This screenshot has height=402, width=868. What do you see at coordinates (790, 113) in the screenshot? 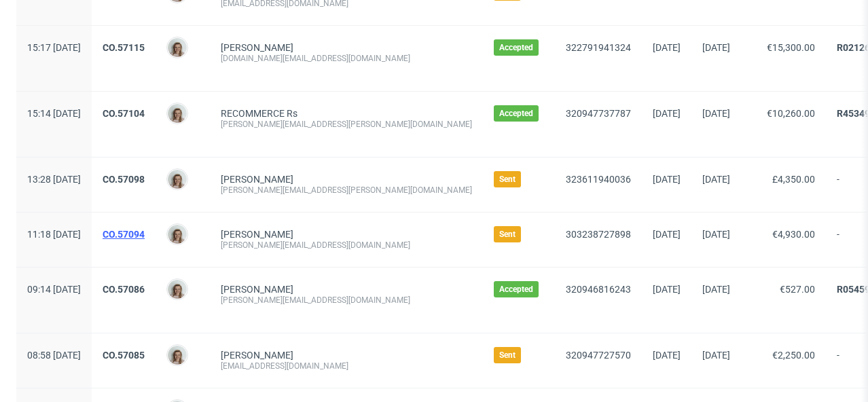
I see `span: €10,260.00` at bounding box center [790, 113].